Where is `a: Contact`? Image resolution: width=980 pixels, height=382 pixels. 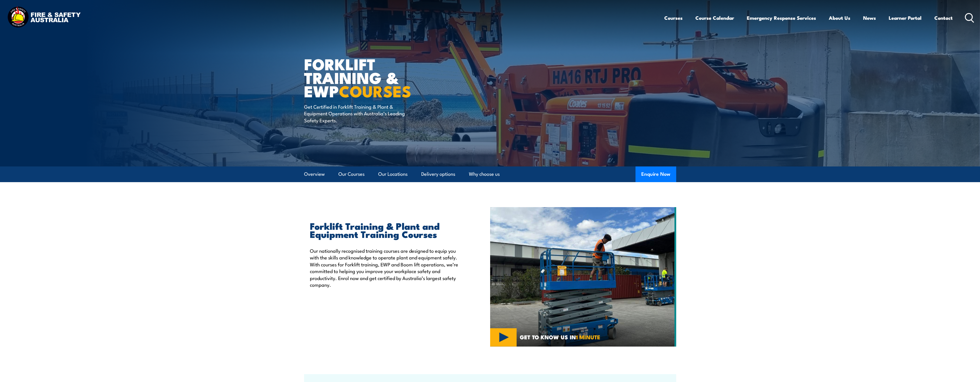
a: Contact is located at coordinates (943, 18).